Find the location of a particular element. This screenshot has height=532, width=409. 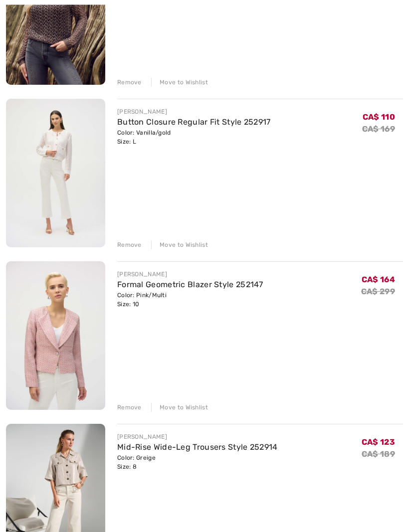

img: Formal Geometric Blazer Style 252147 is located at coordinates (55, 336).